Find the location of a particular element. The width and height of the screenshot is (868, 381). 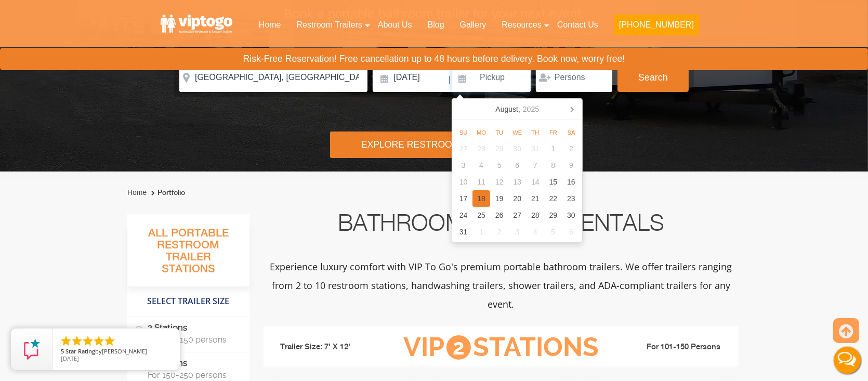

div: 11 is located at coordinates (481, 182).